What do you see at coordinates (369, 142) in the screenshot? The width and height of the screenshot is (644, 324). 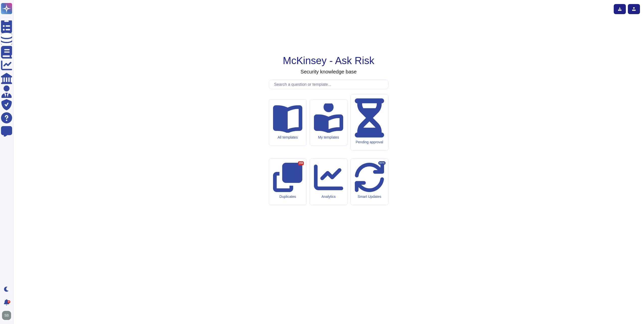 I see `div: Pending approval` at bounding box center [369, 142].